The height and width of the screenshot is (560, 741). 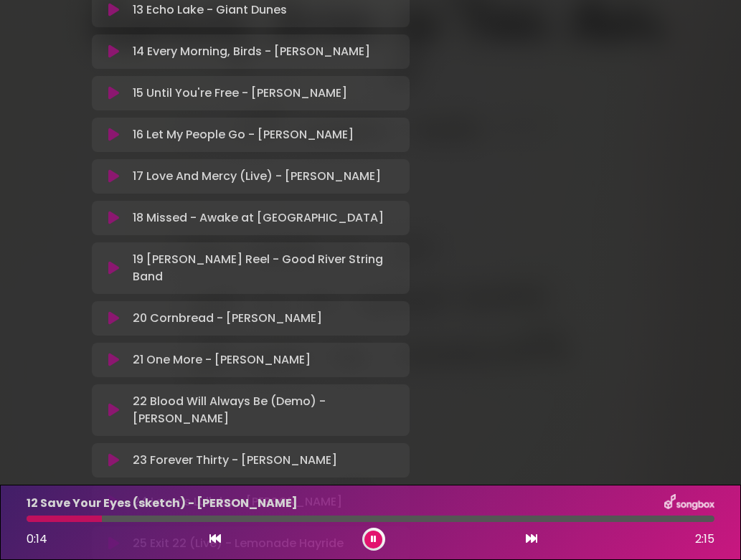 What do you see at coordinates (36, 538) in the screenshot?
I see `span: 0:14` at bounding box center [36, 538].